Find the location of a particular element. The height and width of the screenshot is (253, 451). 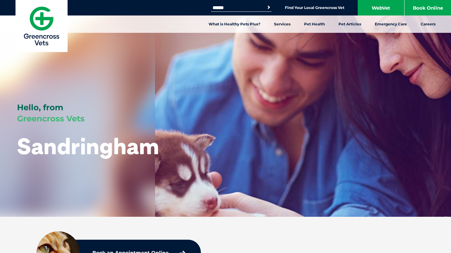

span: Hello, from is located at coordinates (40, 107).